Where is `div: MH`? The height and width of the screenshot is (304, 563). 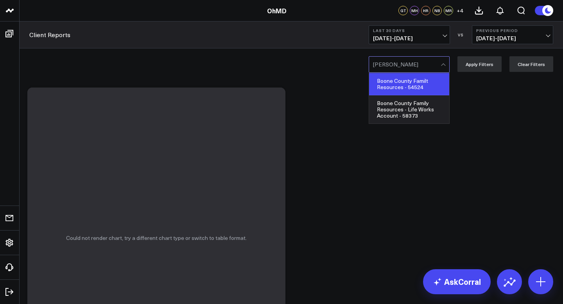
div: MH is located at coordinates (414, 11).